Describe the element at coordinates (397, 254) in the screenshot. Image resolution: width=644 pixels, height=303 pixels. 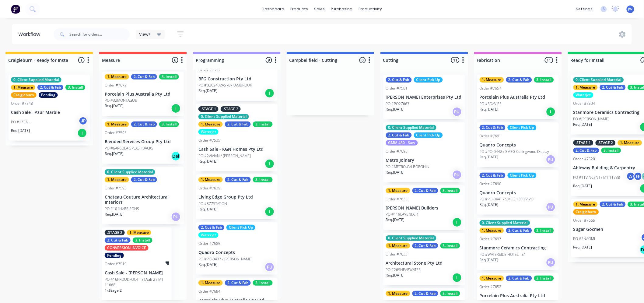
I see `div: Order #7633` at that location.